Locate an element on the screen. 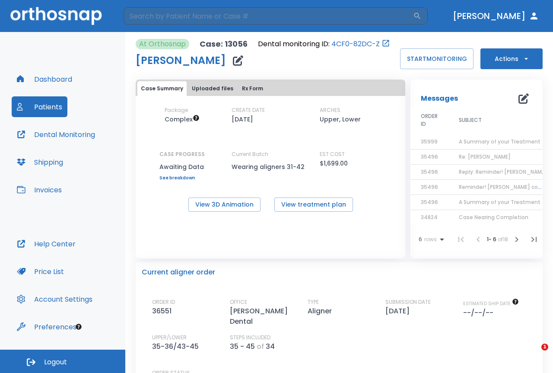 Image resolution: width=553 pixels, height=373 pixels. div: tabs is located at coordinates (270, 89).